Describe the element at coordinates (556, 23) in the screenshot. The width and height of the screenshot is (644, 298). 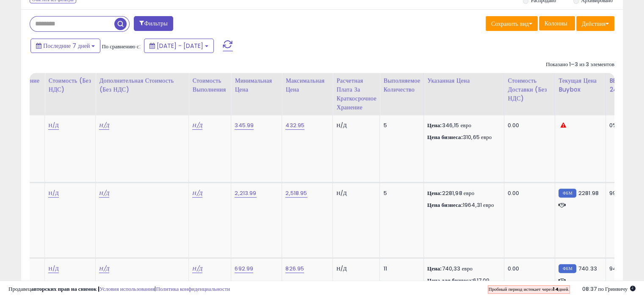
I see `button: Колонны` at that location.